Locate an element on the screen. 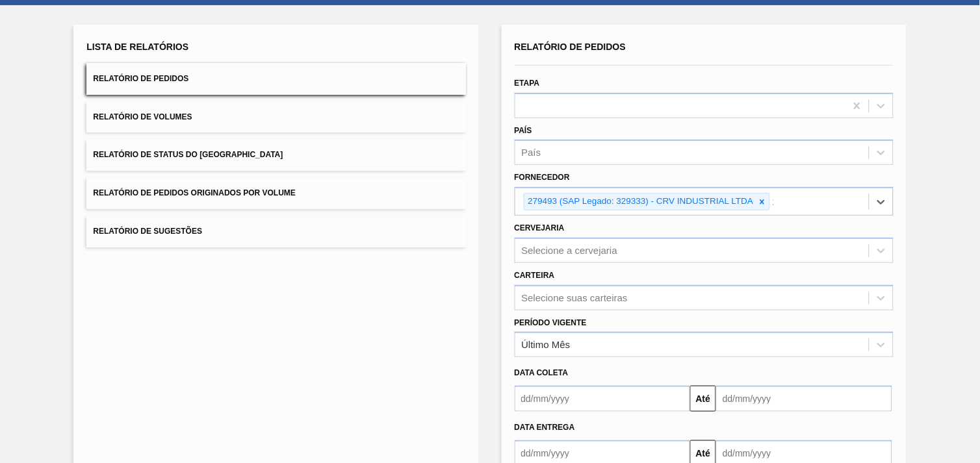 This screenshot has width=980, height=463. button: Relatório de Pedidos is located at coordinates (276, 79).